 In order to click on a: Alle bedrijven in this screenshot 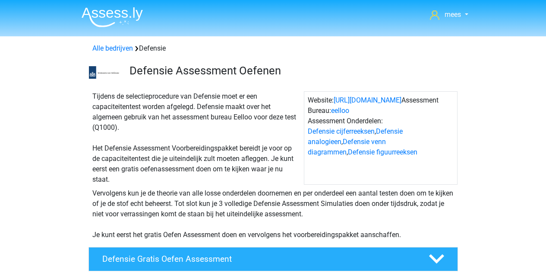, I will do `click(113, 48)`.